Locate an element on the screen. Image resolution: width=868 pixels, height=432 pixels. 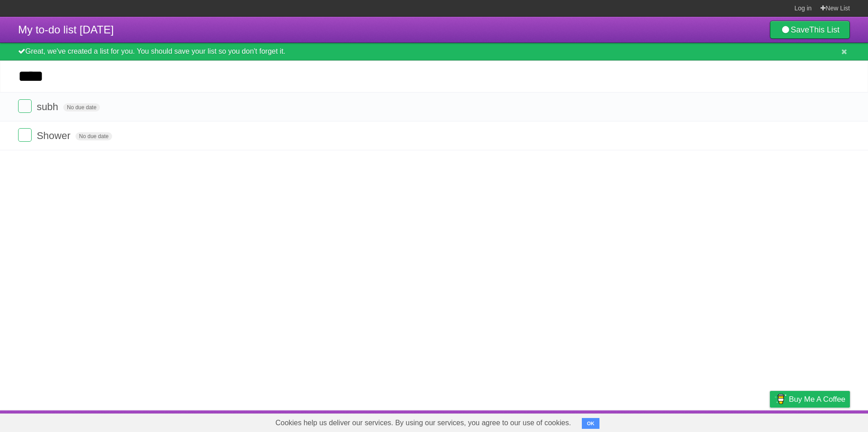
a: Terms is located at coordinates (737, 422).